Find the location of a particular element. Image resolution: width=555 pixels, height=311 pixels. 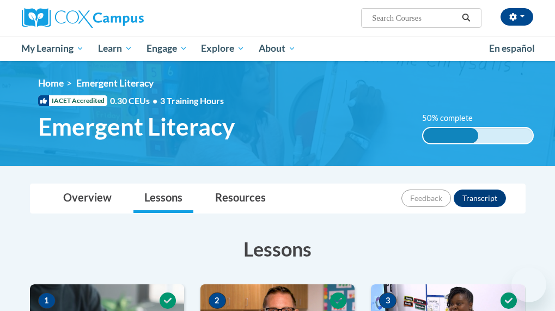

div: 50% complete is located at coordinates (451, 136).